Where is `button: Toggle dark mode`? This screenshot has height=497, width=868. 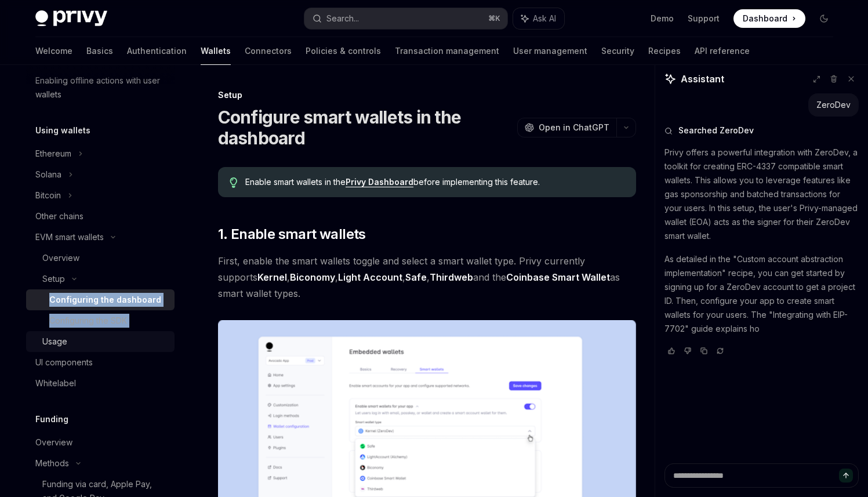
button: Toggle dark mode is located at coordinates (824, 19).